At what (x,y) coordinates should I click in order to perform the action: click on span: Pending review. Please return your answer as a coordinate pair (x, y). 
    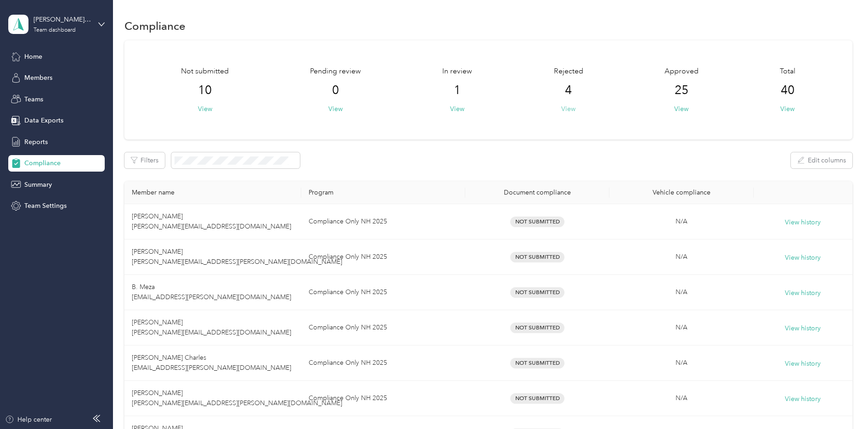
    Looking at the image, I should click on (335, 72).